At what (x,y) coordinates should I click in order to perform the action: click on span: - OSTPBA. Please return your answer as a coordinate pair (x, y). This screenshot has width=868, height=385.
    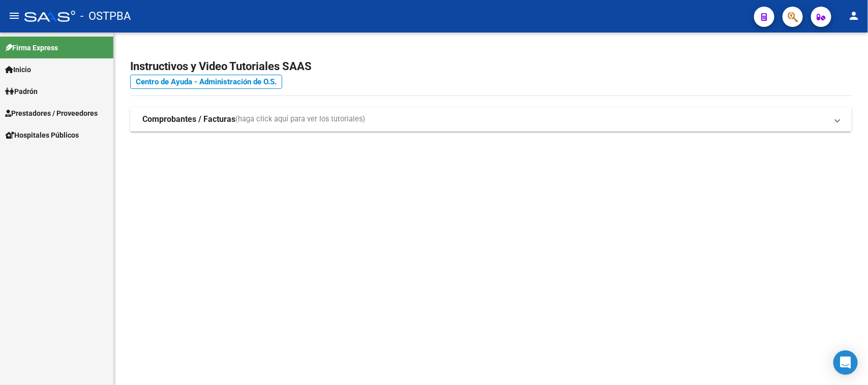
    Looking at the image, I should click on (105, 16).